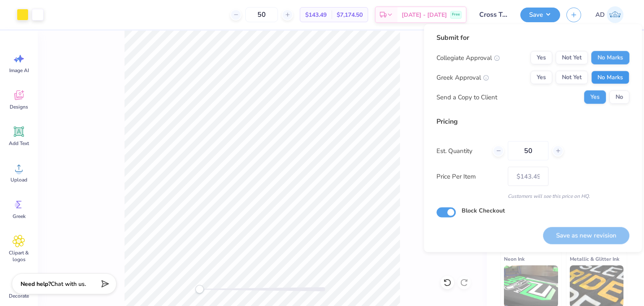 Image resolution: width=644 pixels, height=306 pixels. I want to click on span: Greek, so click(19, 216).